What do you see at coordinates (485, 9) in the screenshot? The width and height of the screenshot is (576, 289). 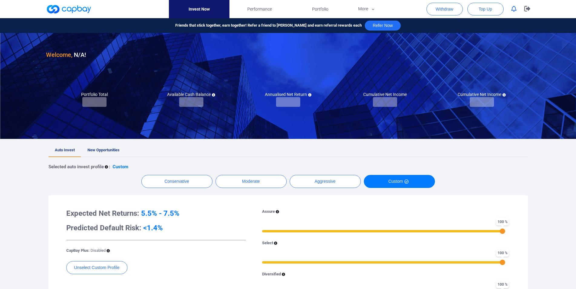 I see `button: Top Up` at bounding box center [485, 9].